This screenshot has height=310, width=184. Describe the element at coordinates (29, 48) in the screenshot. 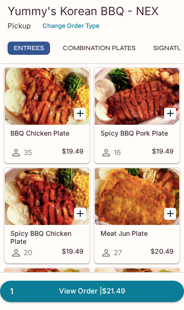

I see `button: Entrees` at that location.